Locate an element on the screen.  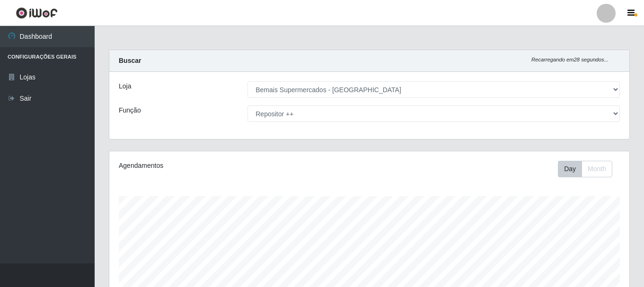
label: Loja is located at coordinates (125, 86).